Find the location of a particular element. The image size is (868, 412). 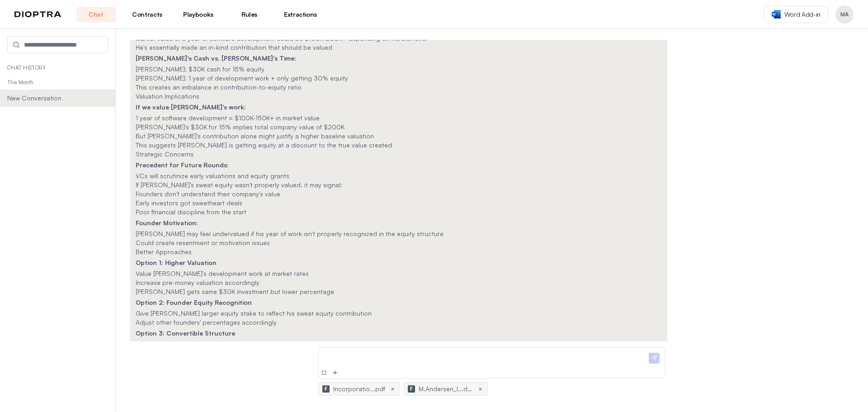

img: Add Files is located at coordinates (335, 373).